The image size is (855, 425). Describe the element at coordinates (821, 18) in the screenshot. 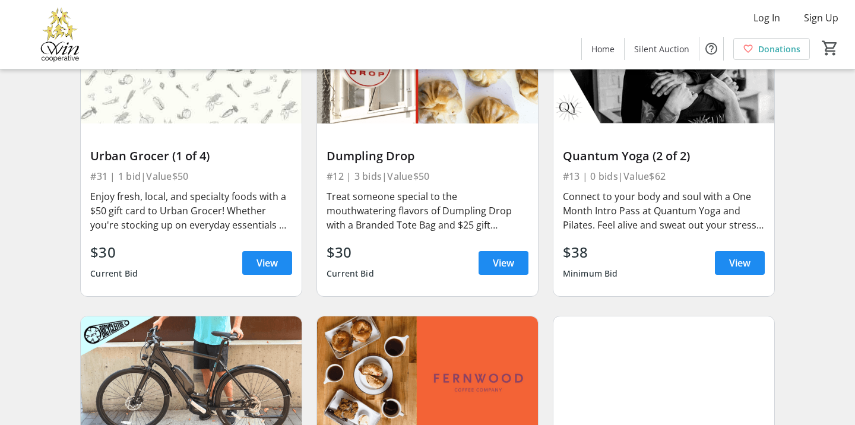

I see `button: Sign Up` at that location.